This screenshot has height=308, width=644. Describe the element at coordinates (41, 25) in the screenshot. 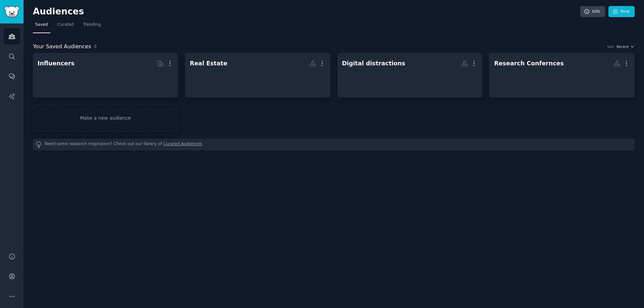

I see `span: Saved` at that location.